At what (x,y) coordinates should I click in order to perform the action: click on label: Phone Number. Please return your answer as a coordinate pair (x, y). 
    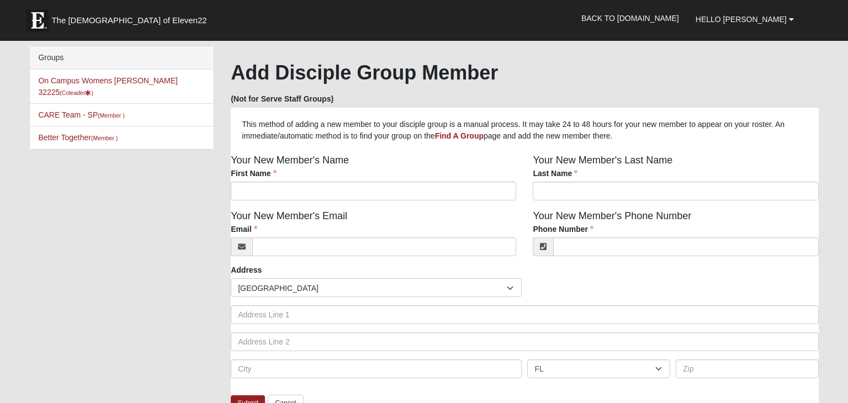
    Looking at the image, I should click on (563, 229).